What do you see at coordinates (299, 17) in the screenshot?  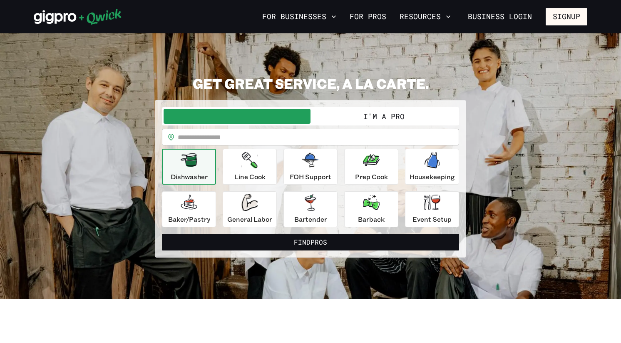 I see `button: For Businesses` at bounding box center [299, 17].